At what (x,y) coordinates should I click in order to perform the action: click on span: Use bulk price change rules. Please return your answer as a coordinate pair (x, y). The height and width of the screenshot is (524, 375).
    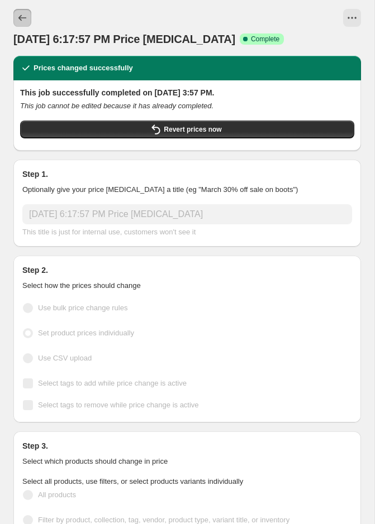
    Looking at the image, I should click on (83, 308).